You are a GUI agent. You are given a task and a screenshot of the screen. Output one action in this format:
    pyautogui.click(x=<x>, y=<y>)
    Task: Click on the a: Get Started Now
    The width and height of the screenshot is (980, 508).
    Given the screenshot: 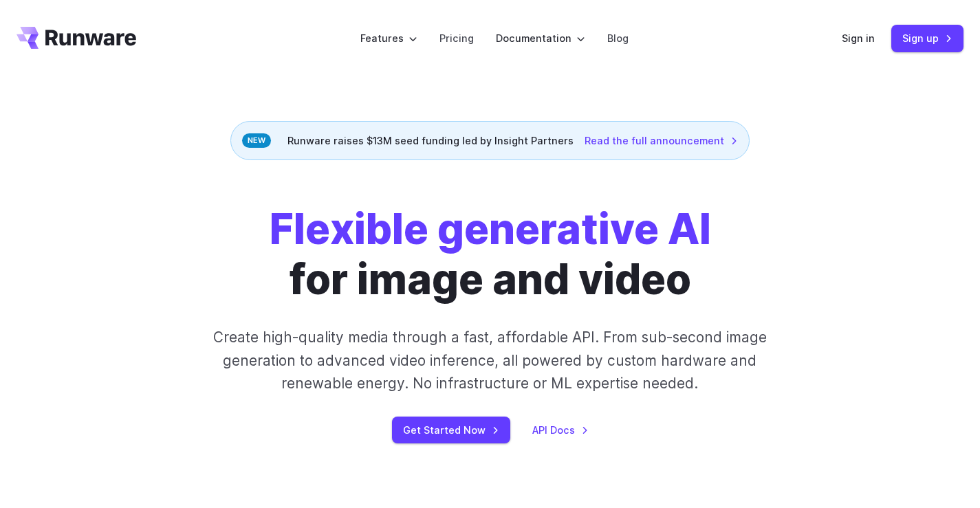 What is the action you would take?
    pyautogui.click(x=451, y=430)
    